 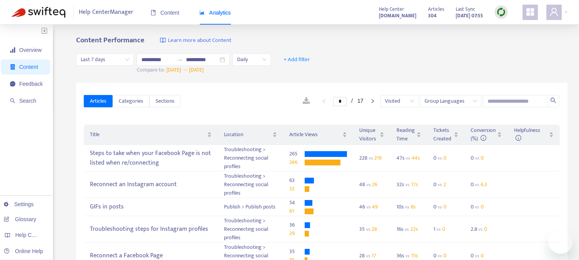 What do you see at coordinates (414, 229) in the screenshot?
I see `span: 22 s` at bounding box center [414, 229].